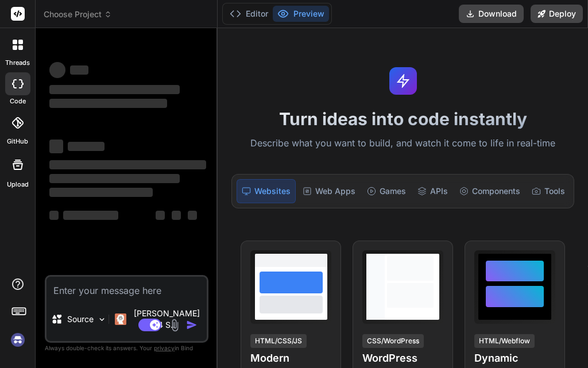 This screenshot has width=588, height=368. I want to click on img: icon, so click(192, 324).